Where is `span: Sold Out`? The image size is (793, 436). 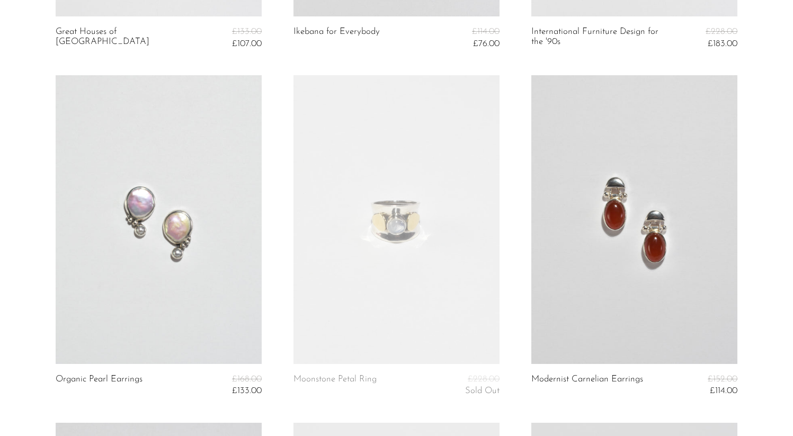 span: Sold Out is located at coordinates (482, 391).